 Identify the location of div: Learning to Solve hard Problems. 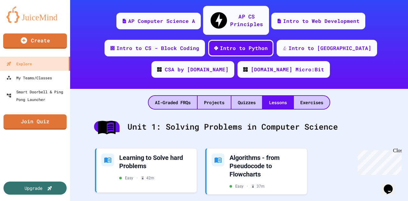
(155, 162).